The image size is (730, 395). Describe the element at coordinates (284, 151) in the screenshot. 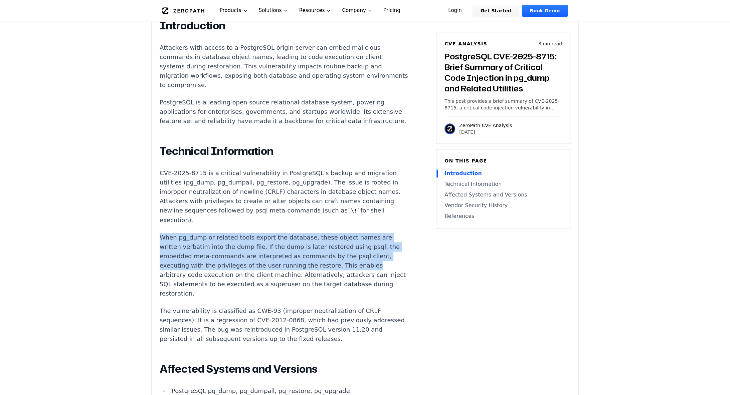

I see `h2: Technical Information` at that location.